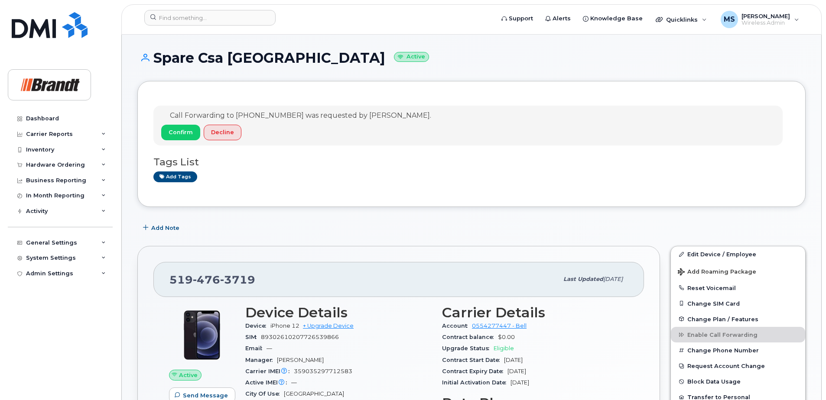 This screenshot has width=826, height=400. Describe the element at coordinates (467, 348) in the screenshot. I see `span: Upgrade Status` at that location.